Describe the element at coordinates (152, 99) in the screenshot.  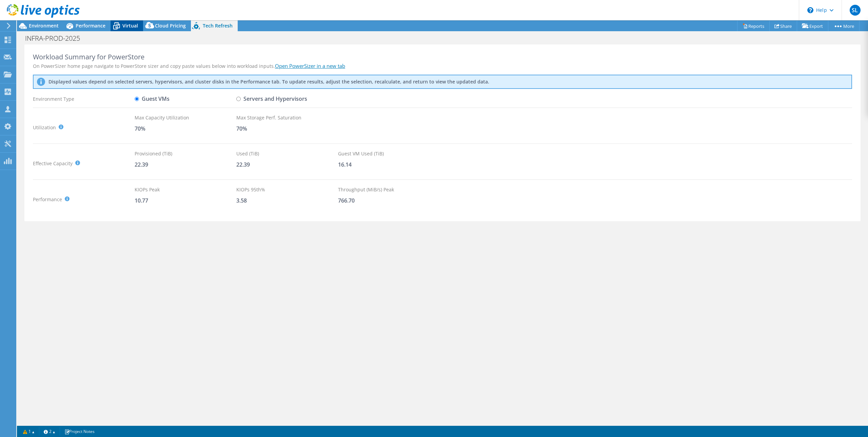
I see `label: Guest VMs` at that location.